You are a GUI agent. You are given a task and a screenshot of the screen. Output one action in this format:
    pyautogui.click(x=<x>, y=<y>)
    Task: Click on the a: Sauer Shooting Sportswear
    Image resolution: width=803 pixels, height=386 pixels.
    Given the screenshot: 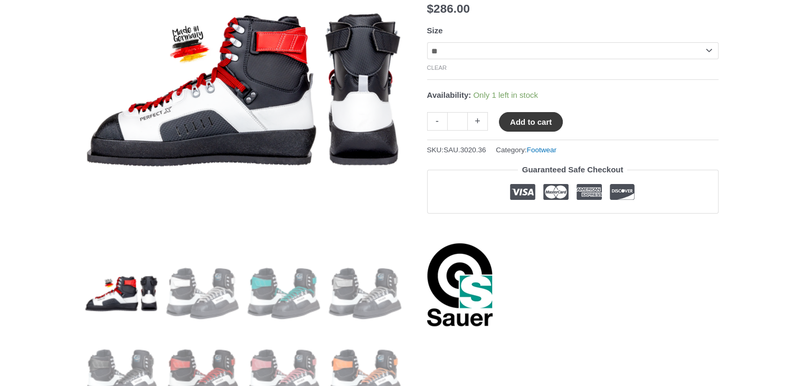 What is the action you would take?
    pyautogui.click(x=460, y=284)
    